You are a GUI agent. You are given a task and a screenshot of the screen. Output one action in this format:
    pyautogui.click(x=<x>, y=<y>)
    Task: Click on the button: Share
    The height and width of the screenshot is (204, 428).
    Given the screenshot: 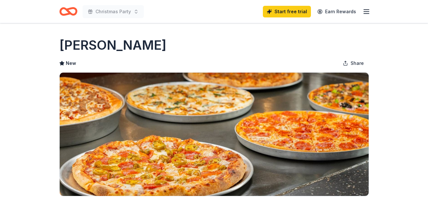 What is the action you would take?
    pyautogui.click(x=353, y=63)
    